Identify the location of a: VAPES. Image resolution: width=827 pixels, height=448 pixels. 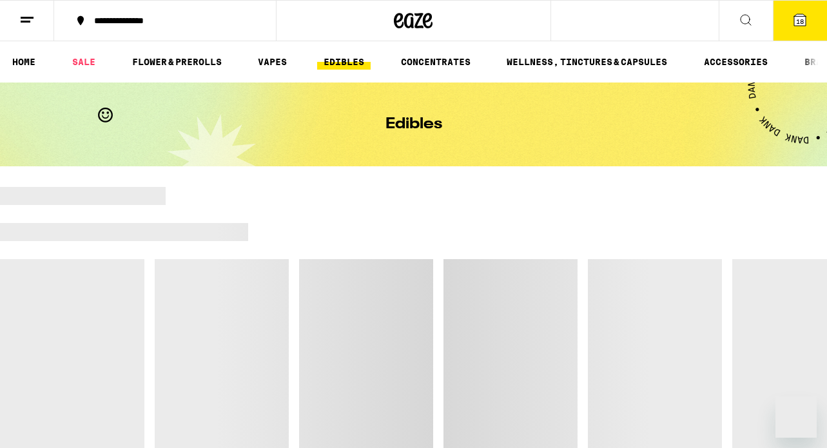
(272, 62).